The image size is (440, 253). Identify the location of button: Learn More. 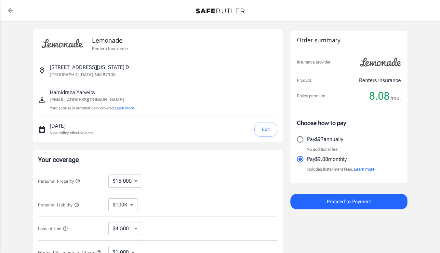
(124, 108).